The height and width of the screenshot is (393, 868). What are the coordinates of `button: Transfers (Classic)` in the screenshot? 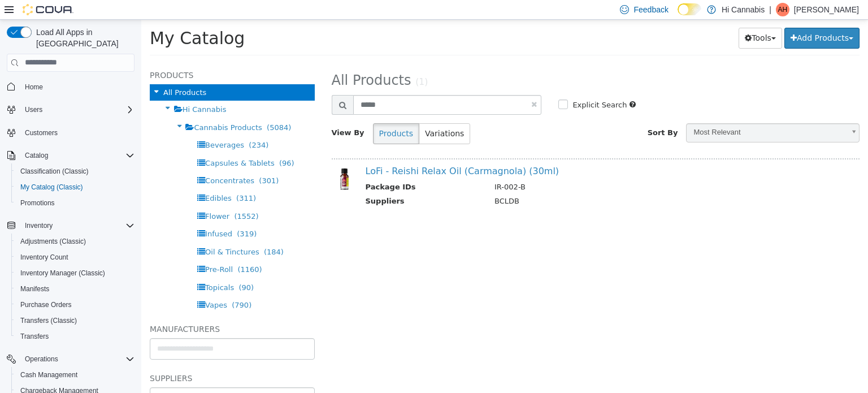 It's located at (75, 321).